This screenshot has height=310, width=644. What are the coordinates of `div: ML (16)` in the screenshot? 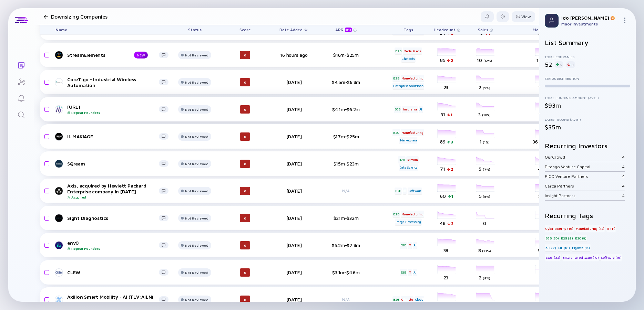 It's located at (564, 248).